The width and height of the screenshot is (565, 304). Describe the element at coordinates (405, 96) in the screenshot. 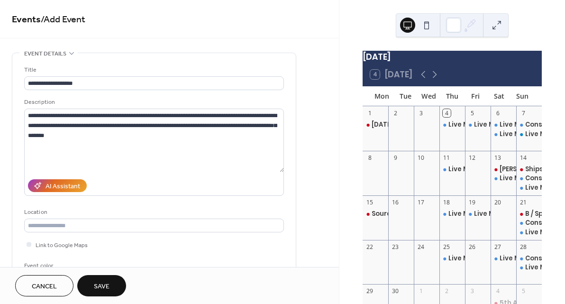

I see `div: Tue` at that location.